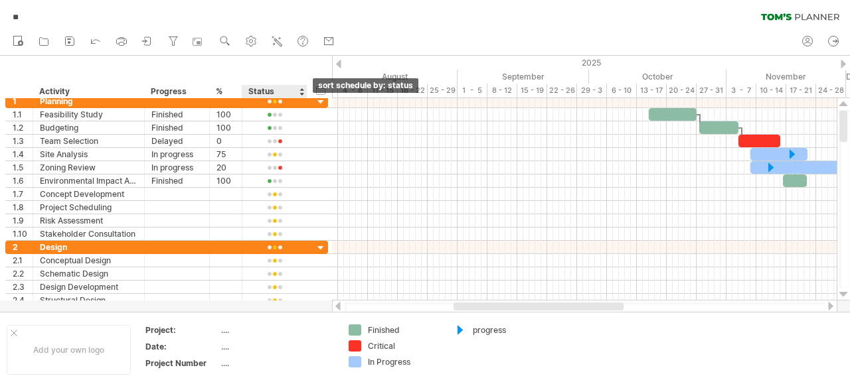 This screenshot has height=388, width=850. What do you see at coordinates (23, 300) in the screenshot?
I see `div: 2.4` at bounding box center [23, 300].